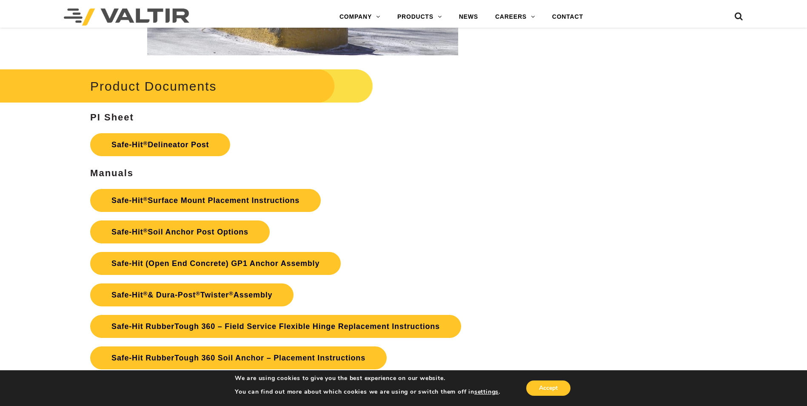 This screenshot has width=807, height=406. Describe the element at coordinates (215, 263) in the screenshot. I see `a: Safe-Hit (Open End Concrete) GP1 Anchor Assembly` at that location.